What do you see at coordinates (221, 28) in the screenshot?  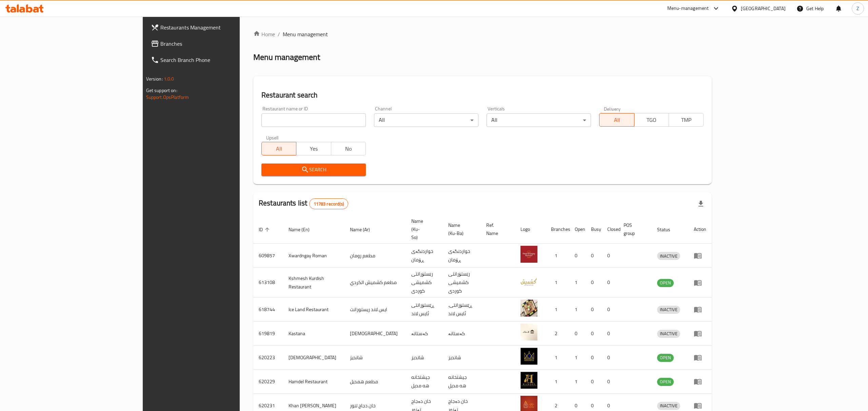 I see `span: Restaurants Management` at bounding box center [221, 28].